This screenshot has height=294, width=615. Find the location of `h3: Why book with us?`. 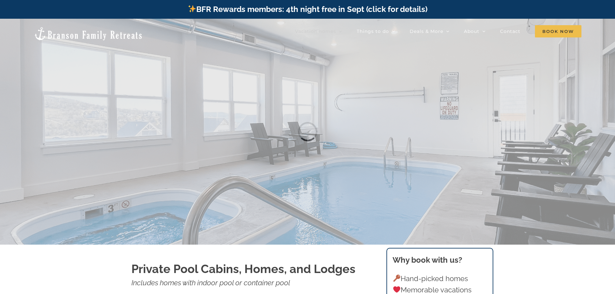

h3: Why book with us? is located at coordinates (439, 260).